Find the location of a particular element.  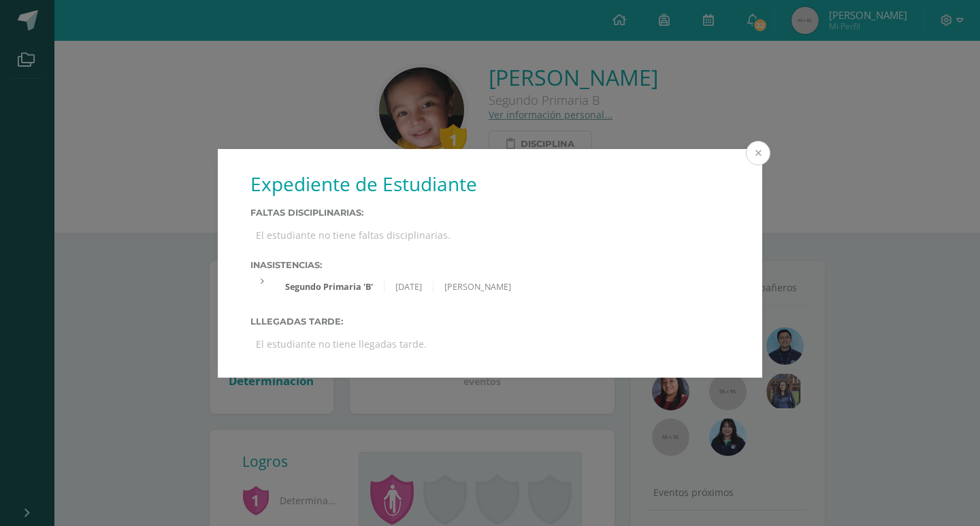

div: El estudiante no tiene faltas disciplinarias. is located at coordinates (490, 235).